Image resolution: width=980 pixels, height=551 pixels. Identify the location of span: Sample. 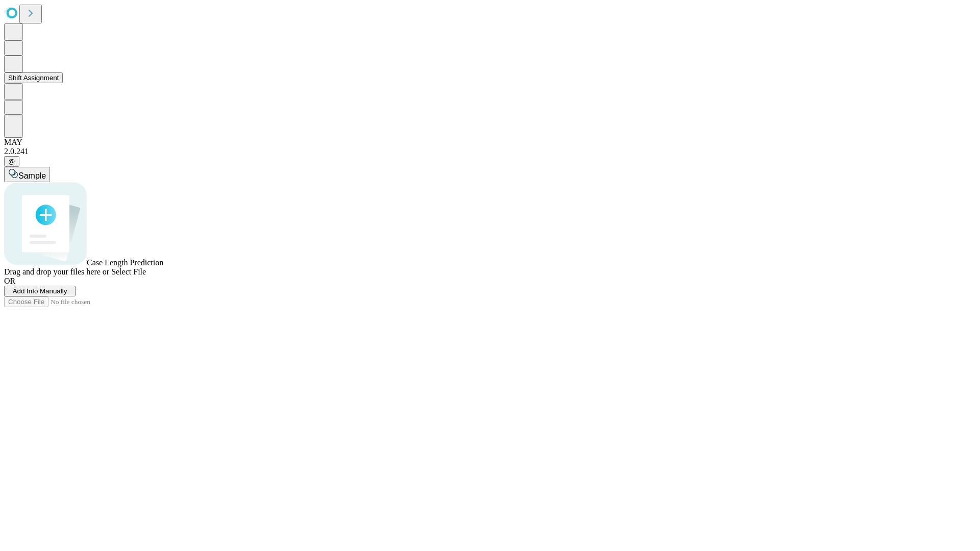
(32, 176).